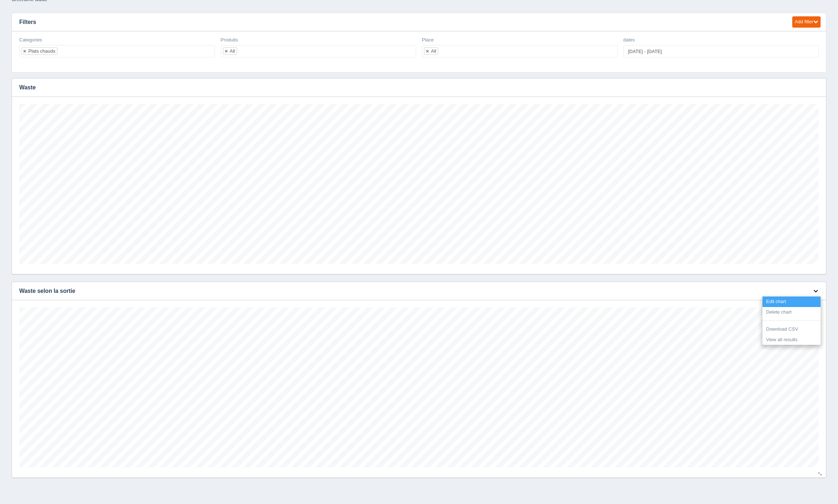 The height and width of the screenshot is (504, 838). What do you see at coordinates (42, 51) in the screenshot?
I see `div: Plats chauds` at bounding box center [42, 51].